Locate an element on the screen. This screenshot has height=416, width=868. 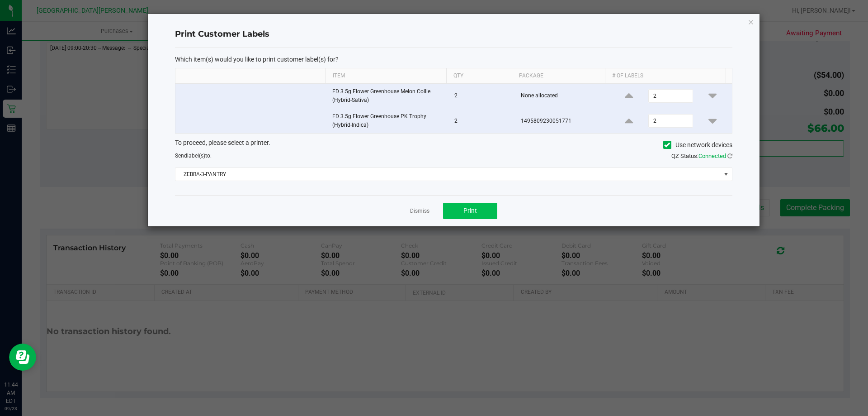
span: label(s) is located at coordinates (196, 156).